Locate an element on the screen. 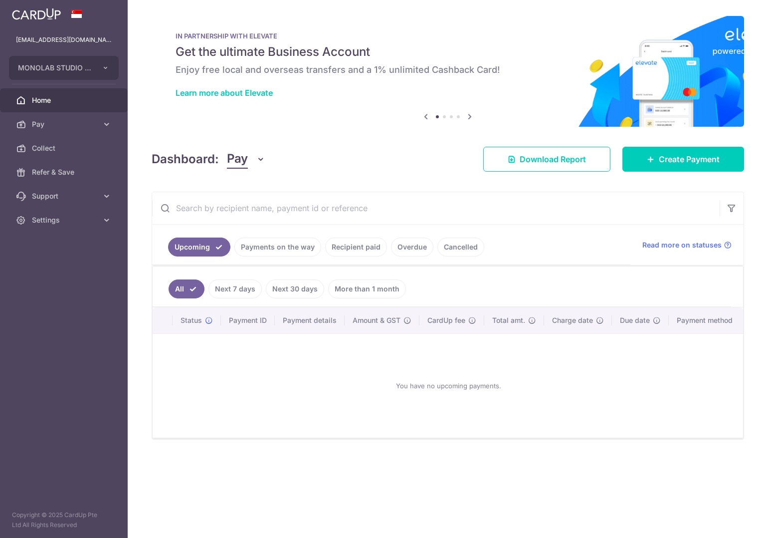  a: More than 1 month is located at coordinates (367, 289).